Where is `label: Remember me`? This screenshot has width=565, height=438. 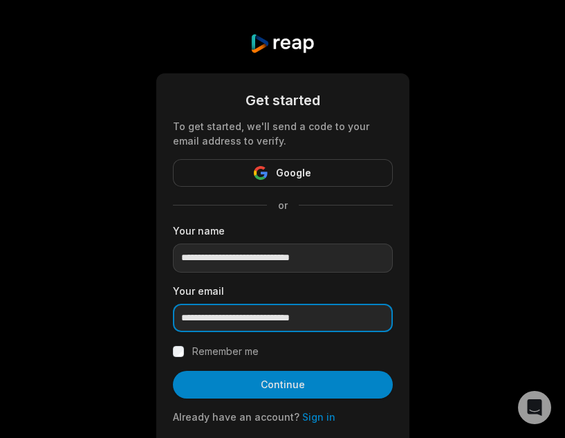
label: Remember me is located at coordinates (225, 351).